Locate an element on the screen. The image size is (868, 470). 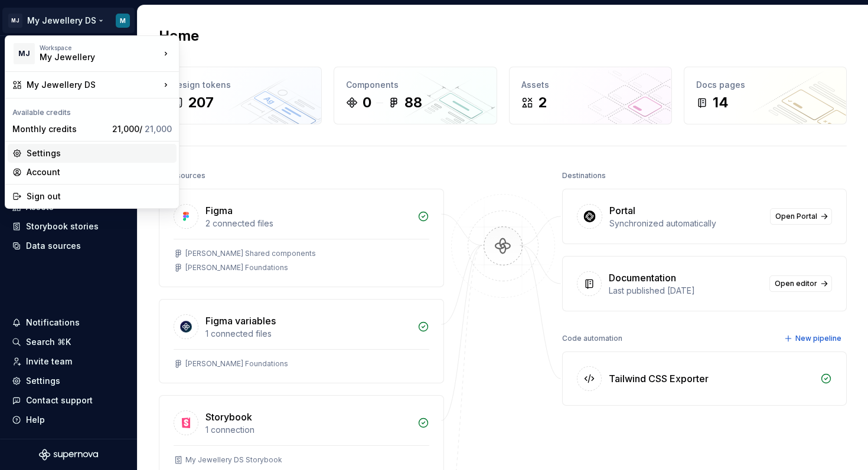
div: Monthly credits is located at coordinates (60, 130).